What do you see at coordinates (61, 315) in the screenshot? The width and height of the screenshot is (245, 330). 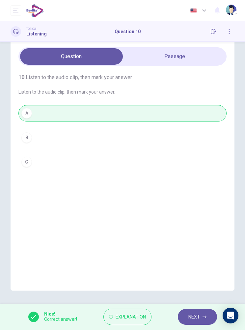 I see `span: Nice!` at bounding box center [61, 315].